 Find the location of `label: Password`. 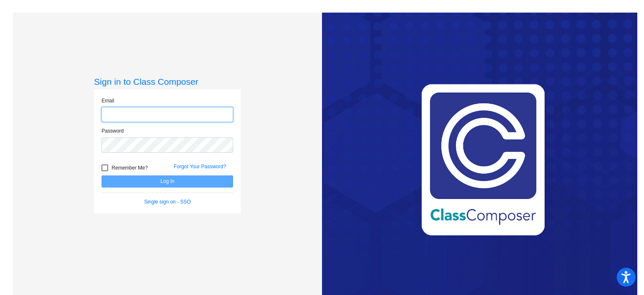

label: Password is located at coordinates (112, 131).